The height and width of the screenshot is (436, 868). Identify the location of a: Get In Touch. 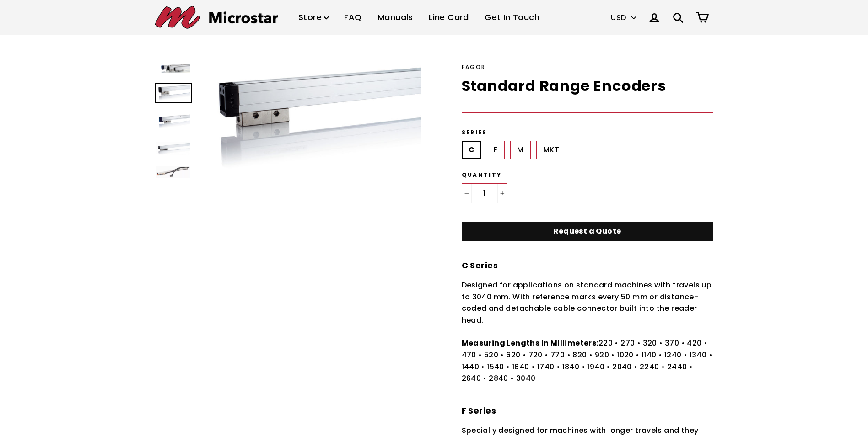
(512, 17).